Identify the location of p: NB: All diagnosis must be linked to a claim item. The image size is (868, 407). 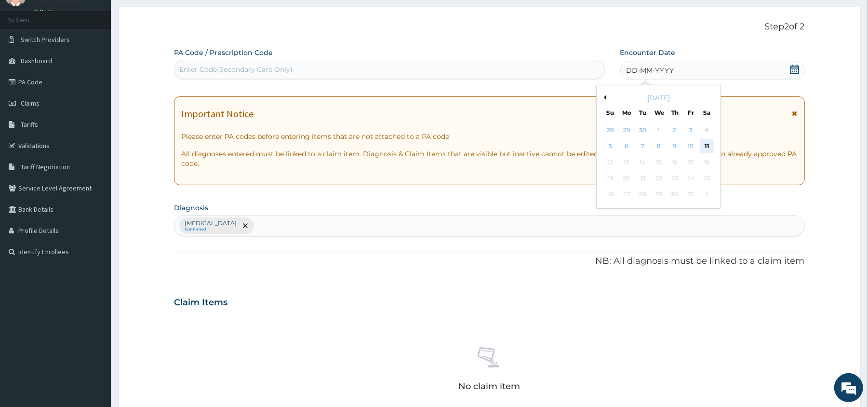
(489, 261).